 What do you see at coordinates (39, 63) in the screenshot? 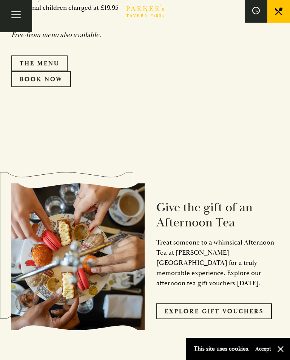
I see `a: The Menu` at bounding box center [39, 63].